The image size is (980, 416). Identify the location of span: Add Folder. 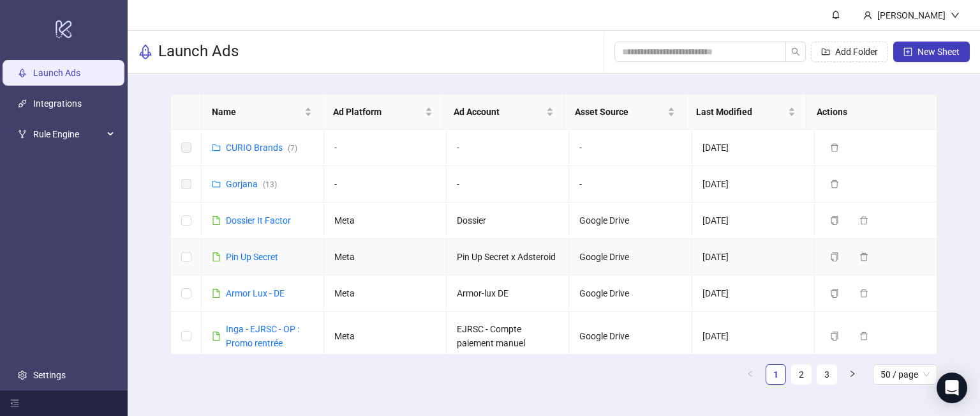
(857, 52).